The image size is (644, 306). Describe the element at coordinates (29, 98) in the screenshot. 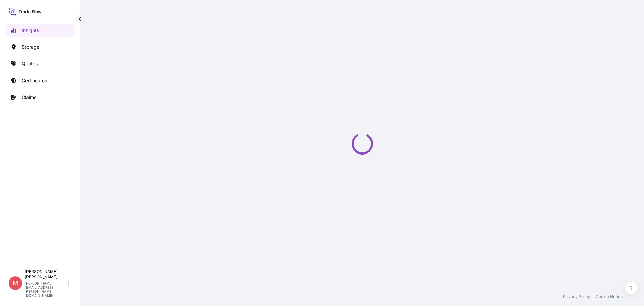

I see `p: Claims` at that location.